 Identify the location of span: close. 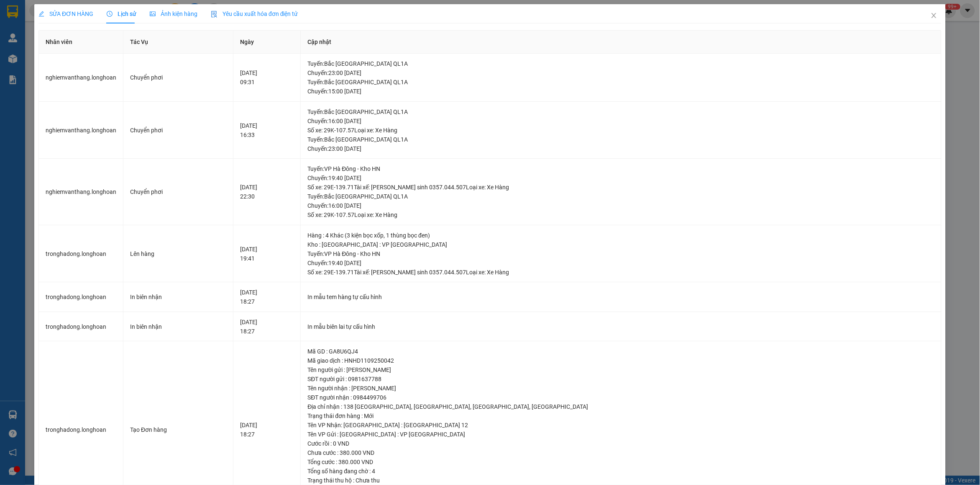
(934, 15).